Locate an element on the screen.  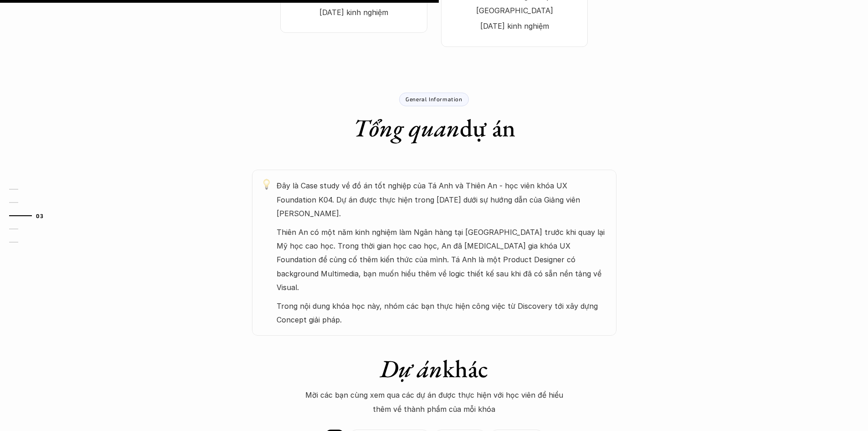
em: Tổng quan is located at coordinates (406, 128).